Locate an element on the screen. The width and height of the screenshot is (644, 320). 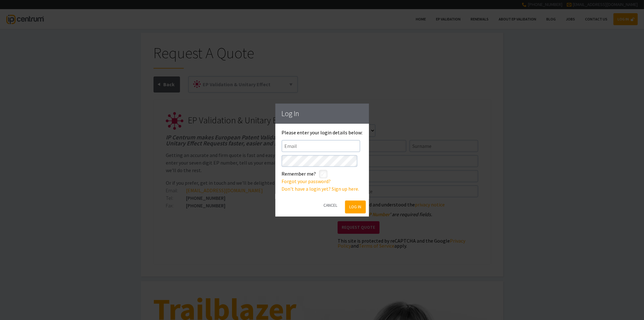
a: Forgot your password? is located at coordinates (306, 182).